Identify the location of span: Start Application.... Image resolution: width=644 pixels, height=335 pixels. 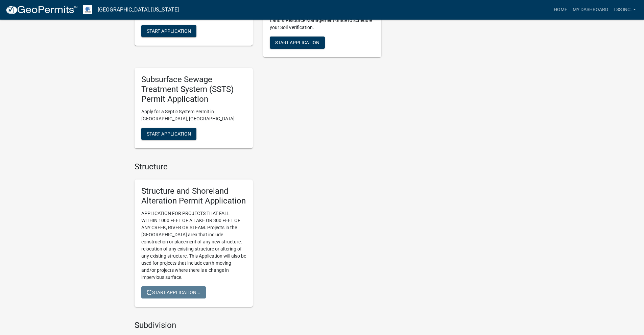
(173, 292).